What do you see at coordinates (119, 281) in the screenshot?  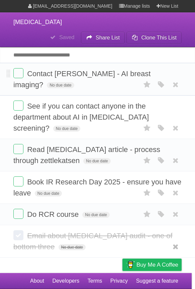 I see `a: Privacy` at bounding box center [119, 281].